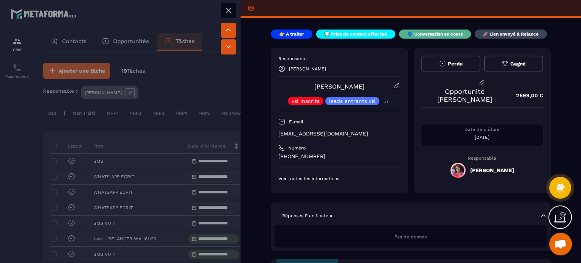 The width and height of the screenshot is (581, 263). Describe the element at coordinates (352, 101) in the screenshot. I see `p: leads entrants vsl` at that location.